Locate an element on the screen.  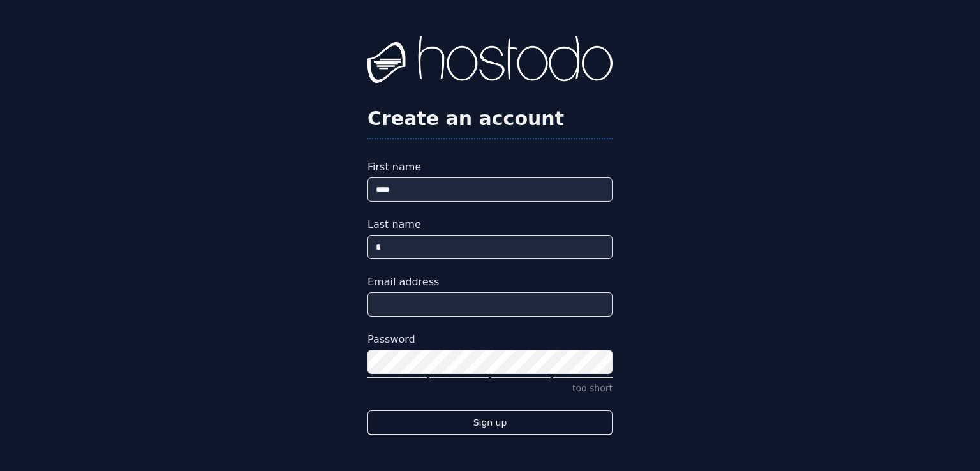
label: Password is located at coordinates (490, 339).